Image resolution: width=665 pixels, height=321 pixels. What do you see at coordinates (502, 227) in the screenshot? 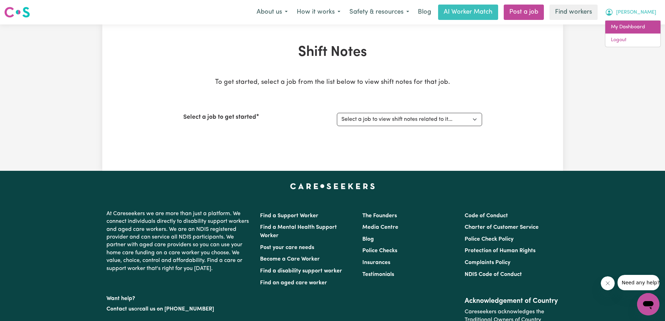
I see `a: Charter of Customer Service` at bounding box center [502, 227].